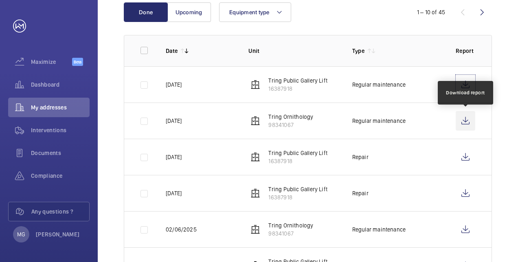  I want to click on p: Type, so click(359, 51).